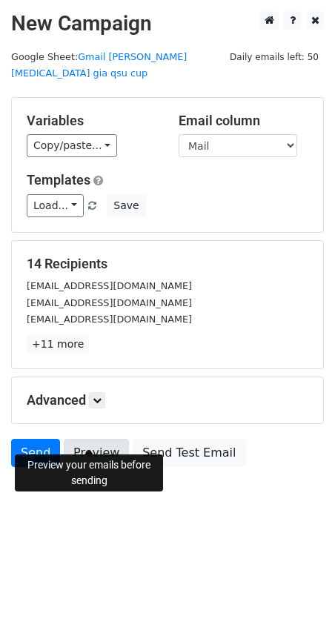 The width and height of the screenshot is (335, 639). I want to click on a: +11 more, so click(58, 344).